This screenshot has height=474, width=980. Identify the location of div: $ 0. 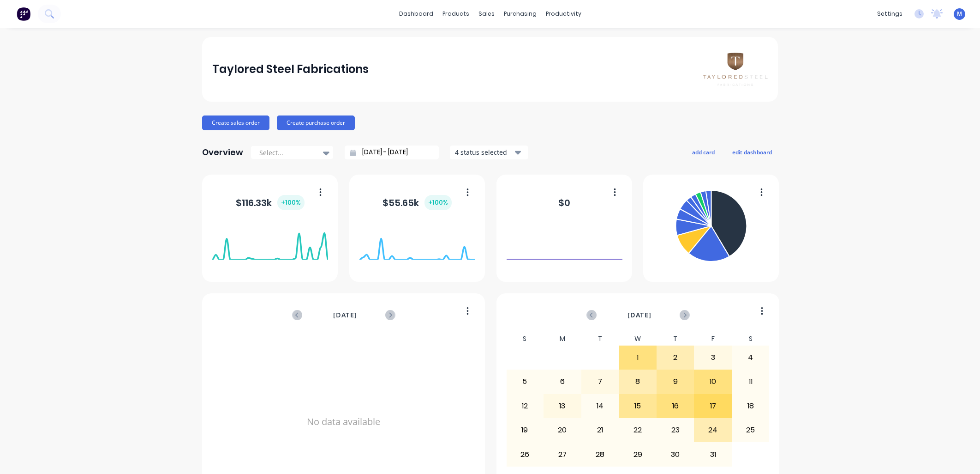
(564, 203).